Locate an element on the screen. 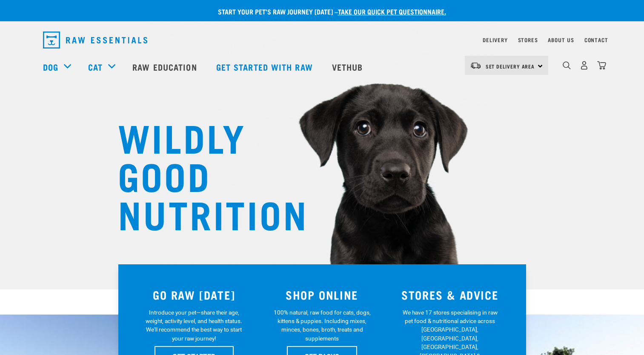 The height and width of the screenshot is (355, 644). h3: STORES & ADVICE is located at coordinates (450, 294).